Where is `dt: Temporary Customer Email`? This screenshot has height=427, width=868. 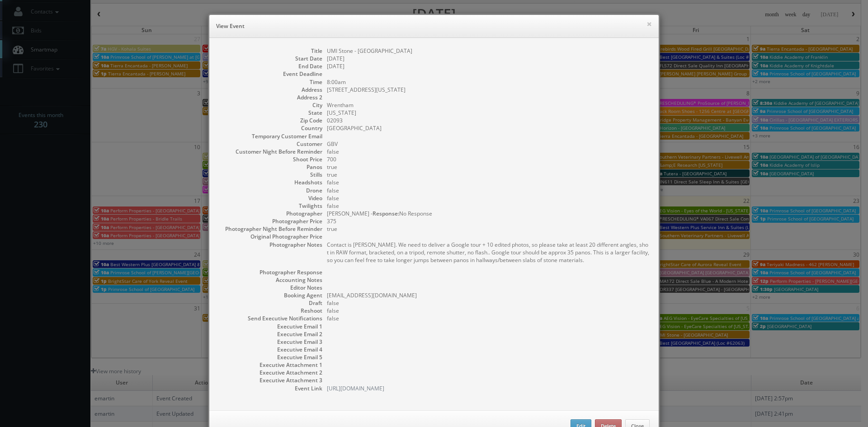 dt: Temporary Customer Email is located at coordinates (270, 136).